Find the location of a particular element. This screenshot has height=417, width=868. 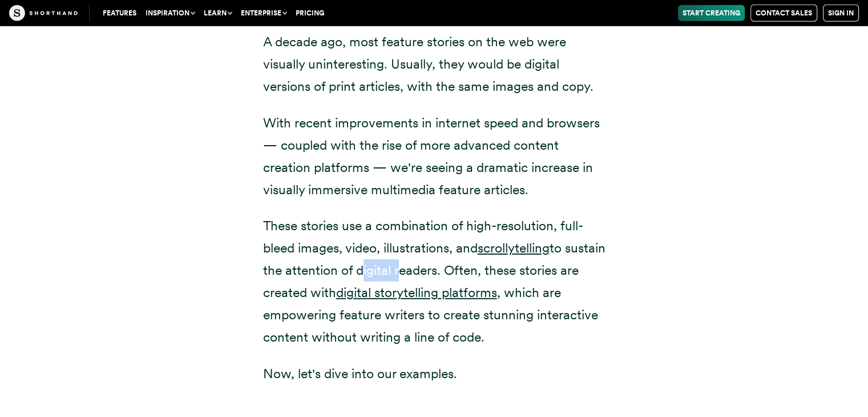

a: Start Creating is located at coordinates (712, 13).